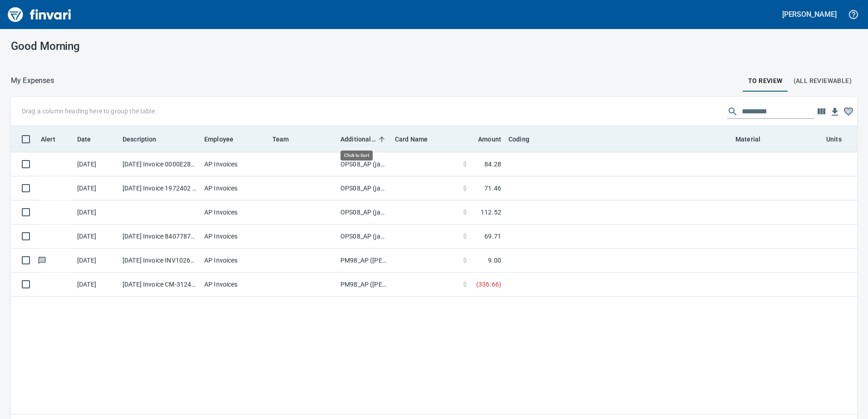 The image size is (868, 419). What do you see at coordinates (144, 46) in the screenshot?
I see `h3: Good Morning` at bounding box center [144, 46].